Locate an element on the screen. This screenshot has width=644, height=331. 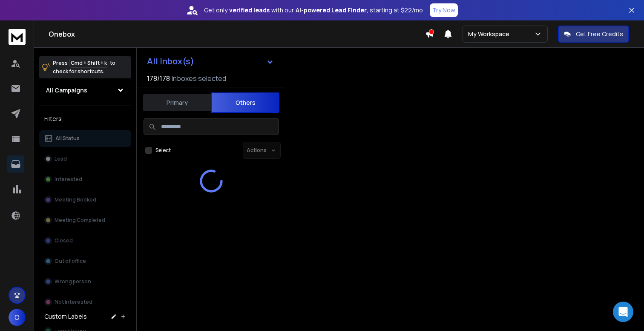
span: Cmd + Shift + k is located at coordinates (89, 63).